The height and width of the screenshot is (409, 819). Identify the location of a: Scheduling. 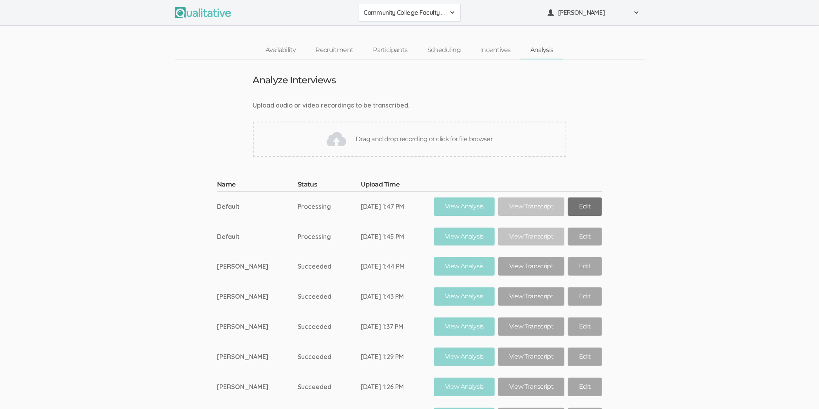
(444, 50).